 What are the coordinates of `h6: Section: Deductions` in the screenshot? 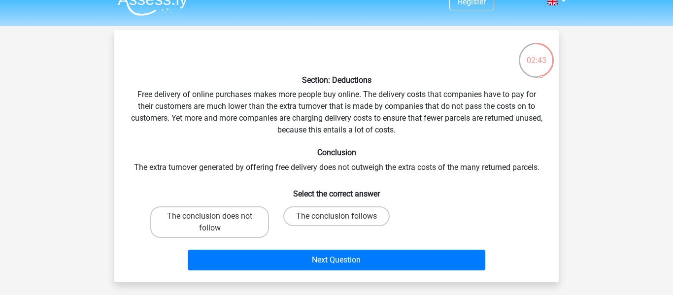 It's located at (336, 80).